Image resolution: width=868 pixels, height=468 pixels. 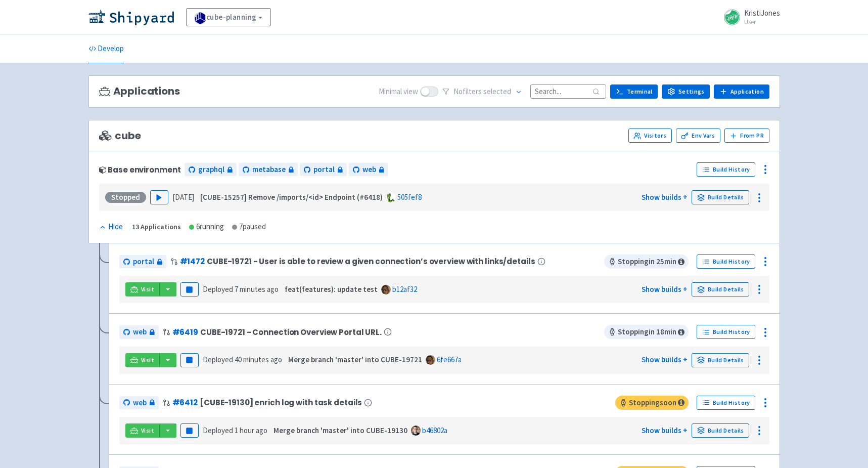 What do you see at coordinates (568, 91) in the screenshot?
I see `input: Search...` at bounding box center [568, 91].